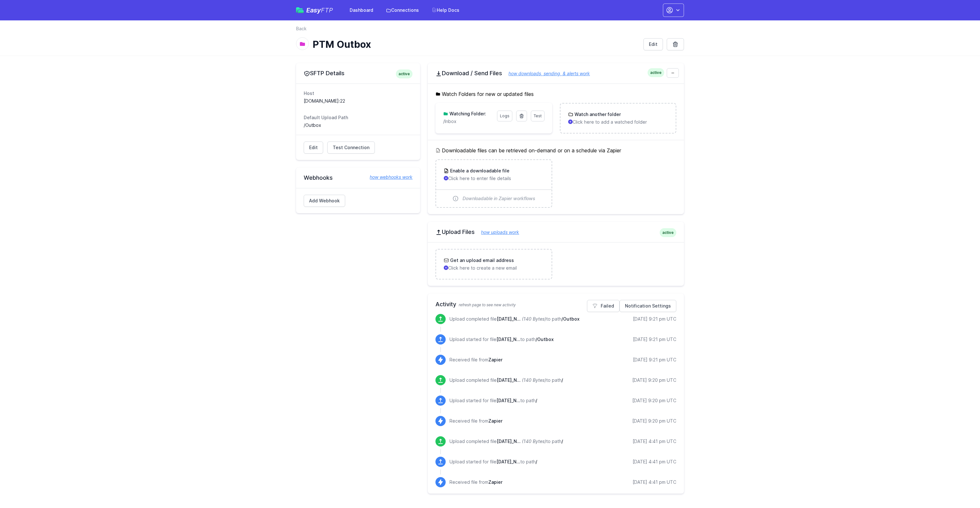  What do you see at coordinates (320, 11) in the screenshot?
I see `span: Easy` at bounding box center [320, 11].